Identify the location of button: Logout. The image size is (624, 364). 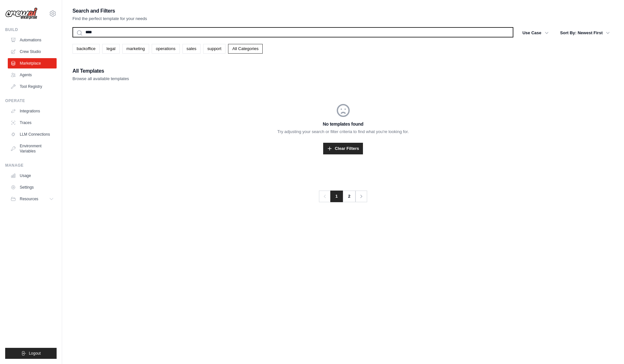
(31, 353).